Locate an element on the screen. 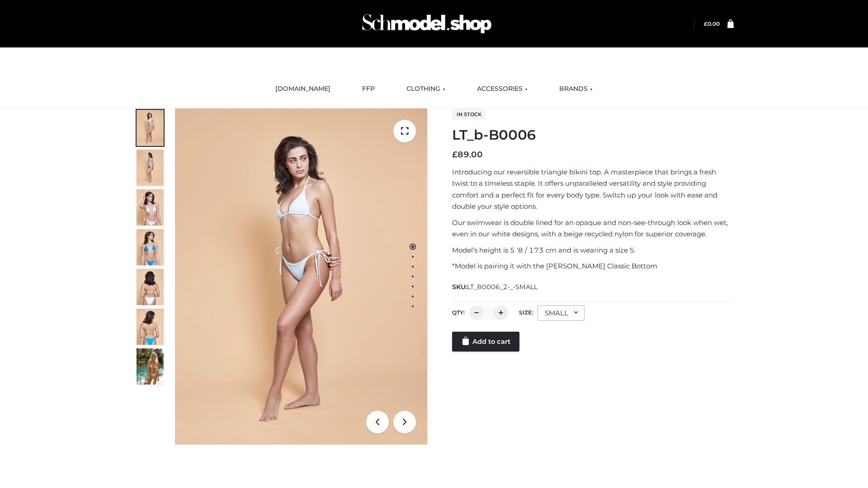 Image resolution: width=868 pixels, height=488 pixels. bdi: 0.00 is located at coordinates (711, 24).